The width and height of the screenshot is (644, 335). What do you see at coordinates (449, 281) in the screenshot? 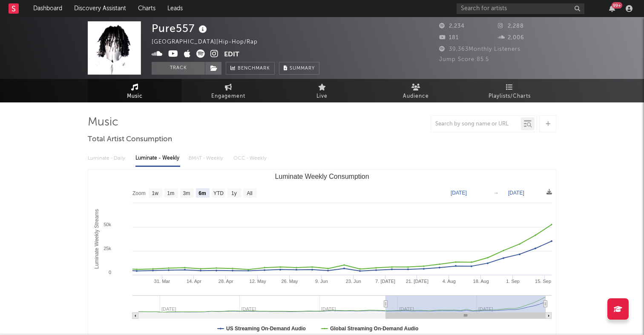
I see `text: 4. Aug` at bounding box center [449, 281].